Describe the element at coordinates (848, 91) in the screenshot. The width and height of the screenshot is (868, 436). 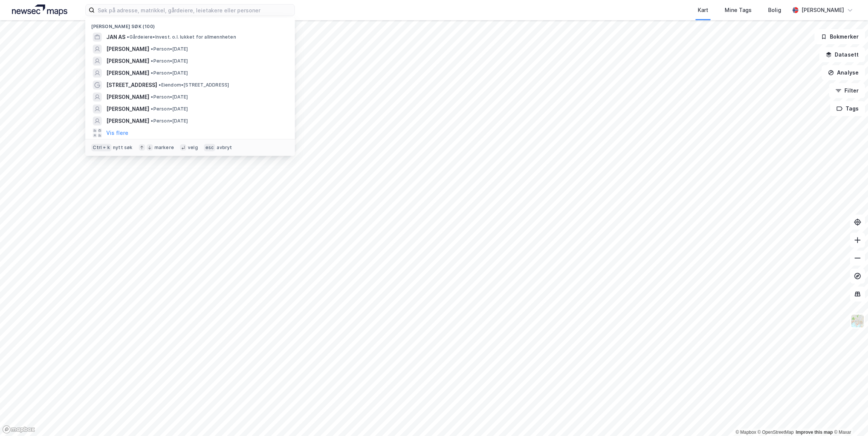
I see `button: Filter` at that location.